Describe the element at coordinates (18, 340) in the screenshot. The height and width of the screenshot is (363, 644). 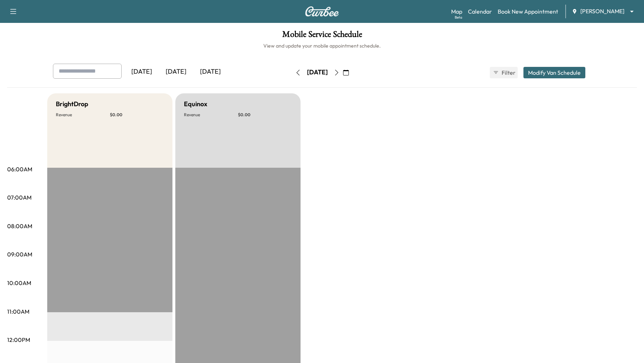
I see `p: 12:00PM` at that location.